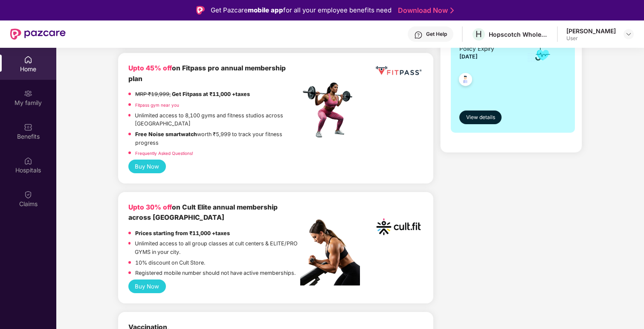  Describe the element at coordinates (150, 207) in the screenshot. I see `b: Upto 30% off` at that location.